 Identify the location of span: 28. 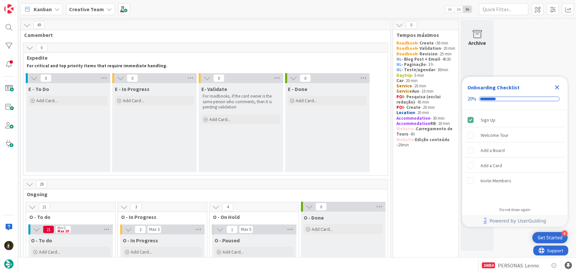
(42, 184).